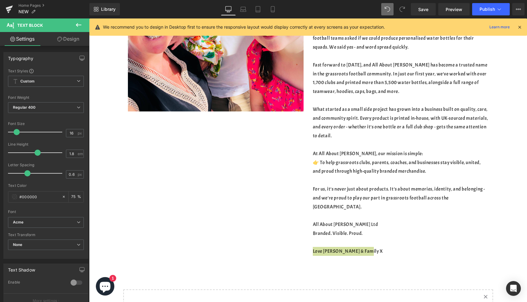  What do you see at coordinates (423, 9) in the screenshot?
I see `span: Save` at bounding box center [423, 9].